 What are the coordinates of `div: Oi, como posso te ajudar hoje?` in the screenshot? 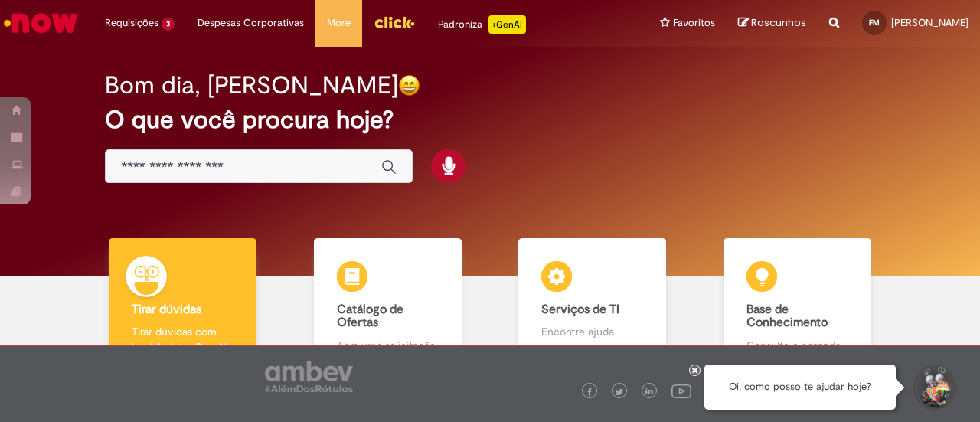 It's located at (800, 386).